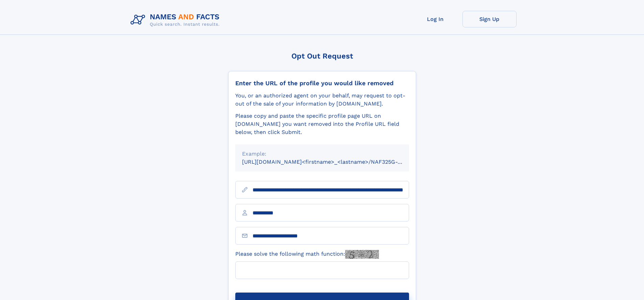 The width and height of the screenshot is (644, 300). Describe the element at coordinates (489, 19) in the screenshot. I see `a: Sign Up` at that location.